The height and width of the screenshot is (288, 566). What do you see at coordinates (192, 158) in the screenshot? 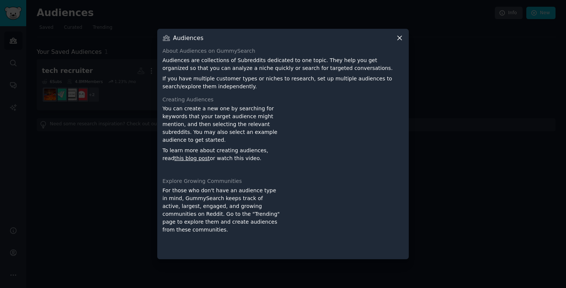
I see `a: this blog post` at bounding box center [192, 158].